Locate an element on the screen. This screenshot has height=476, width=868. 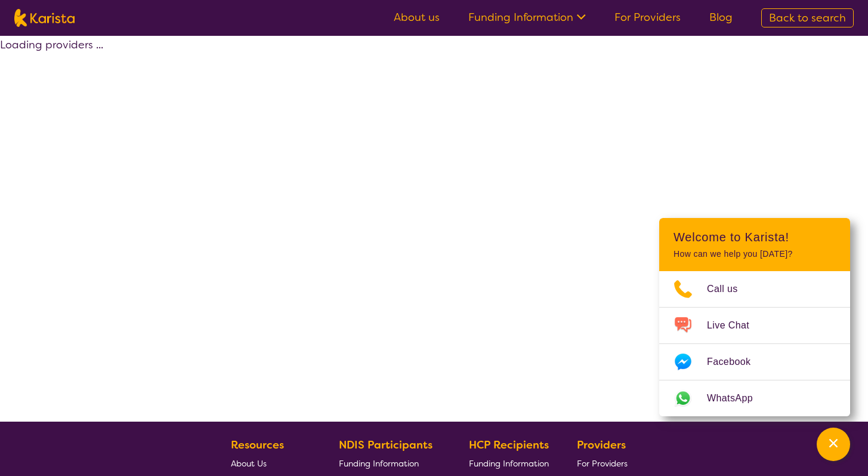
span: Call us is located at coordinates (730, 289).